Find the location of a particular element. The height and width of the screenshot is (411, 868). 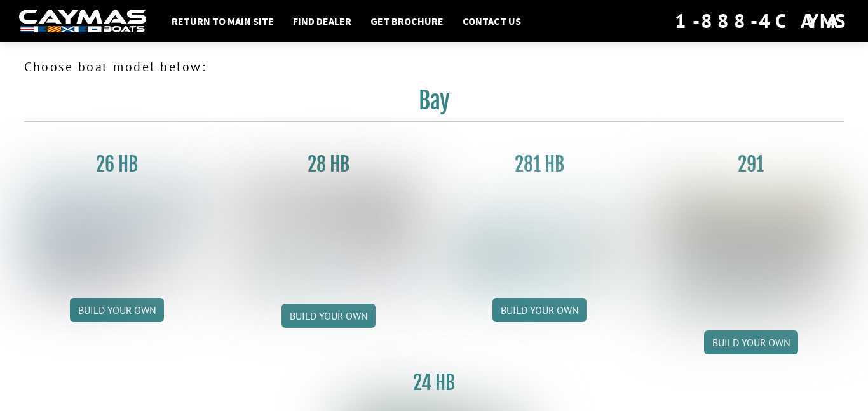

a: Contact Us is located at coordinates (492, 21).